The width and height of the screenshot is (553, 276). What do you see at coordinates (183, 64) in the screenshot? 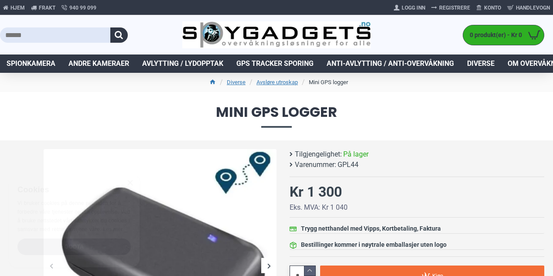
I see `span: Avlytting / Lydopptak` at bounding box center [183, 64].